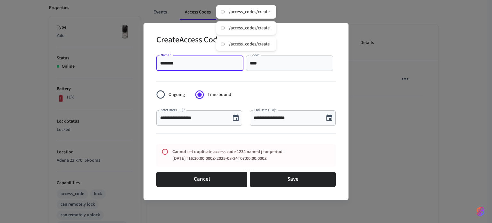  Describe the element at coordinates (266, 110) in the screenshot. I see `label: End Date (+08)` at that location.